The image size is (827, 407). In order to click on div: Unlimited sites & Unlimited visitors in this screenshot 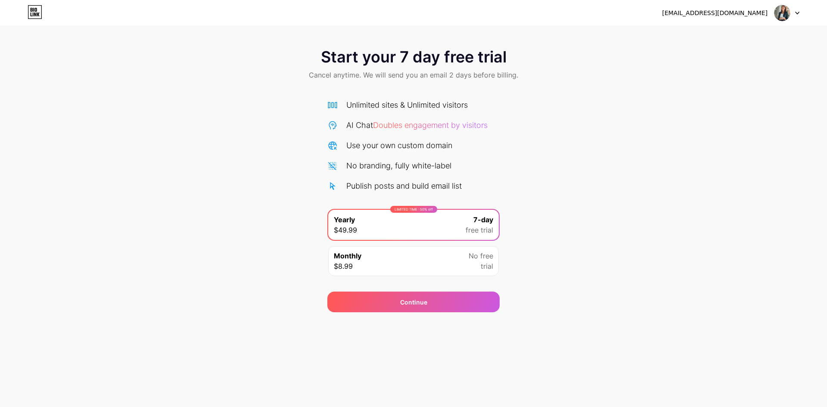, I will do `click(407, 105)`.